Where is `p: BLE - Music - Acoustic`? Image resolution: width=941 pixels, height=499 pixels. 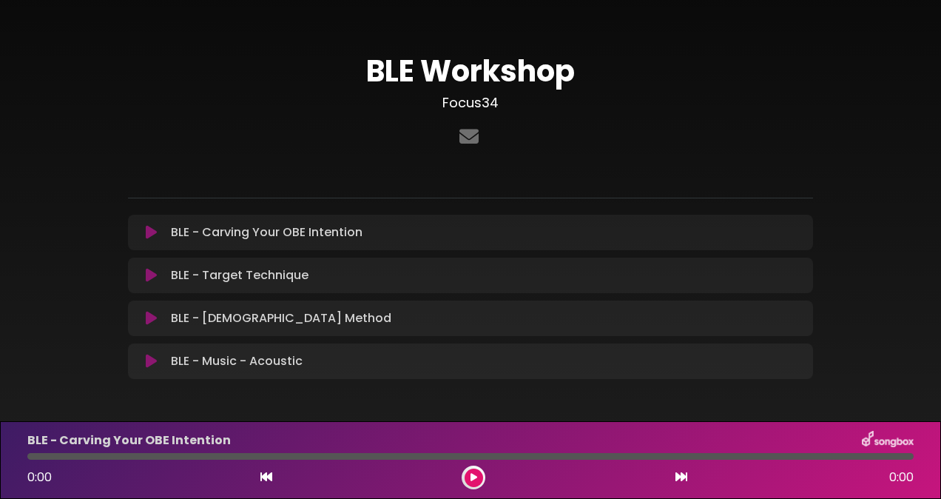 p: BLE - Music - Acoustic is located at coordinates (237, 361).